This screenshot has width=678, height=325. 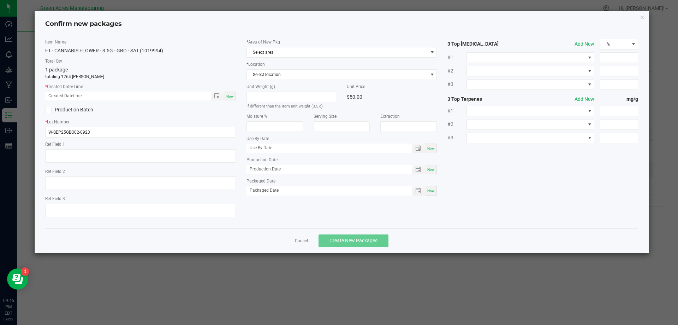 What do you see at coordinates (141, 87) in the screenshot?
I see `label: Created Date/Time` at bounding box center [141, 87].